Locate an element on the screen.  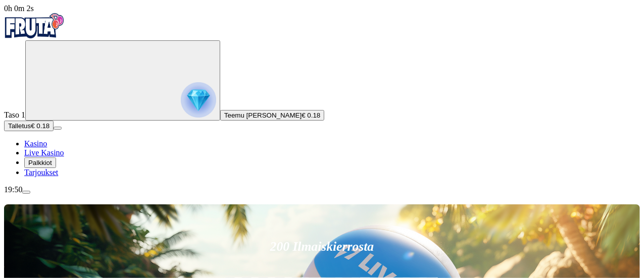
img: Fruta is located at coordinates (34, 26).